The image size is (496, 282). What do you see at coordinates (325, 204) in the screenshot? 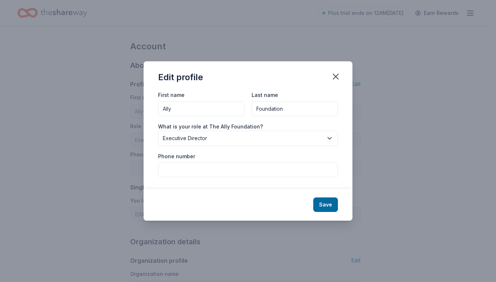
I see `button: Save` at bounding box center [325, 204].